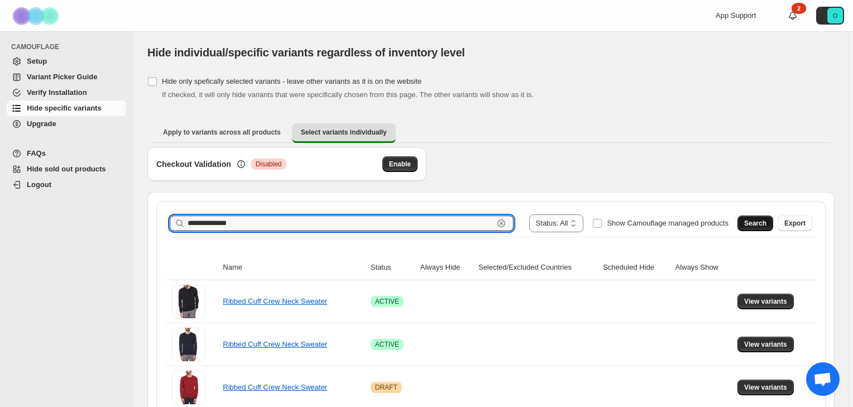  What do you see at coordinates (344, 133) in the screenshot?
I see `button: Select variants individually` at bounding box center [344, 133].